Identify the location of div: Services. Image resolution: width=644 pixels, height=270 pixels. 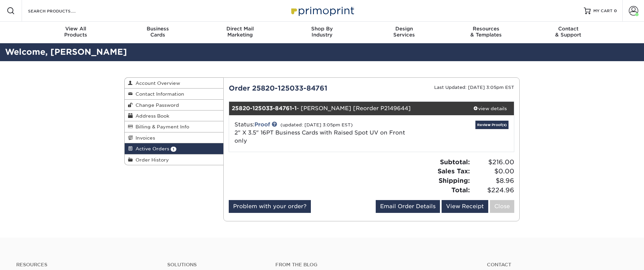
(404, 32).